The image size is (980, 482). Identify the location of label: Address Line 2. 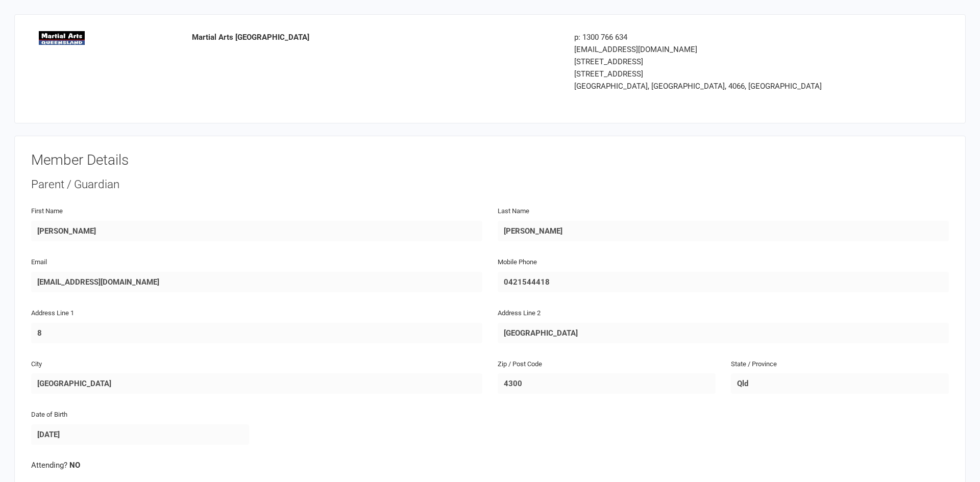
(519, 313).